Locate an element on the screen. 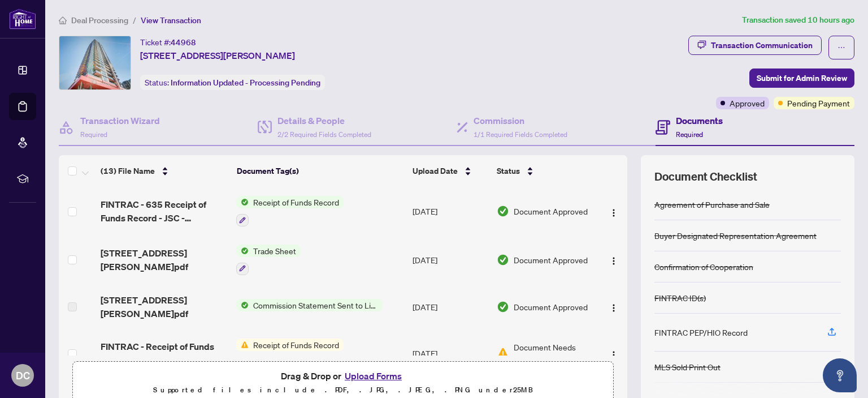 The width and height of the screenshot is (868, 398). span: 44968 is located at coordinates (183, 43).